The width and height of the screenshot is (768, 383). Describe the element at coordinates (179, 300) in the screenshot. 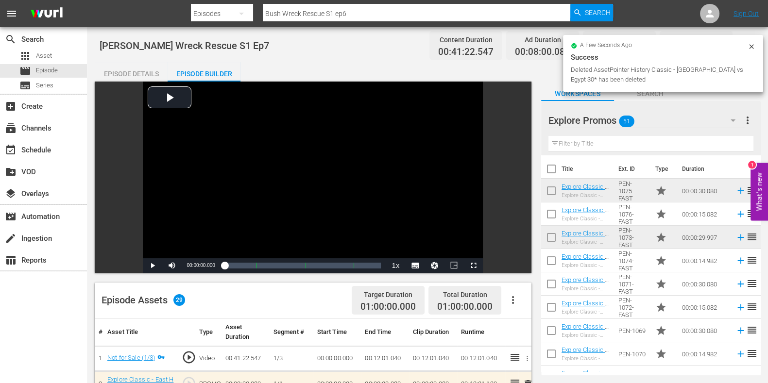

I see `span: 29` at that location.